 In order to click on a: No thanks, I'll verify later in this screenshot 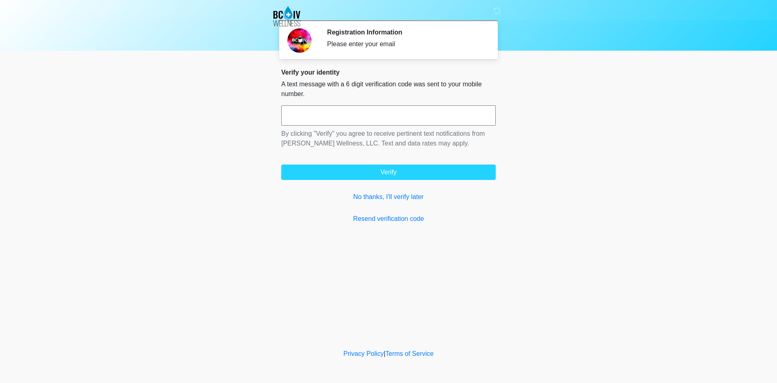, I will do `click(389, 197)`.